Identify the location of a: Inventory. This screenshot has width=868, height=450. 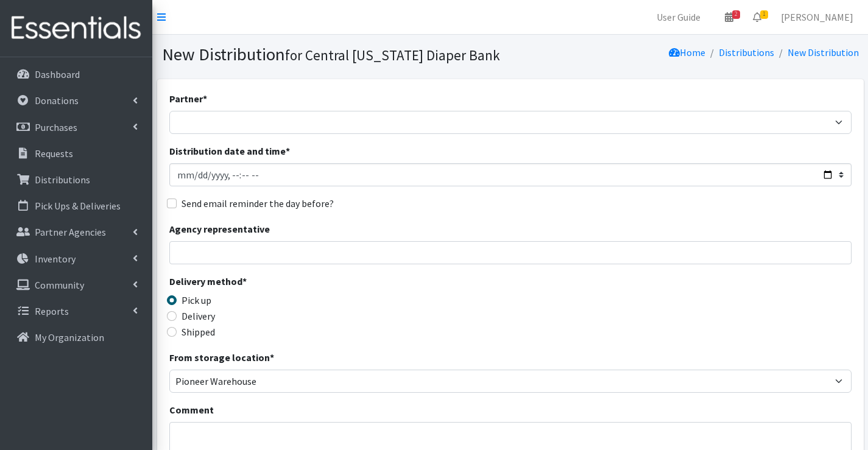
(76, 258).